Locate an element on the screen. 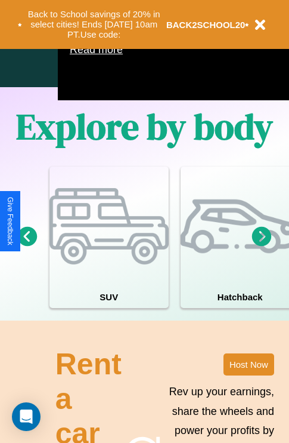 Image resolution: width=289 pixels, height=443 pixels. h1: Explore by body is located at coordinates (144, 126).